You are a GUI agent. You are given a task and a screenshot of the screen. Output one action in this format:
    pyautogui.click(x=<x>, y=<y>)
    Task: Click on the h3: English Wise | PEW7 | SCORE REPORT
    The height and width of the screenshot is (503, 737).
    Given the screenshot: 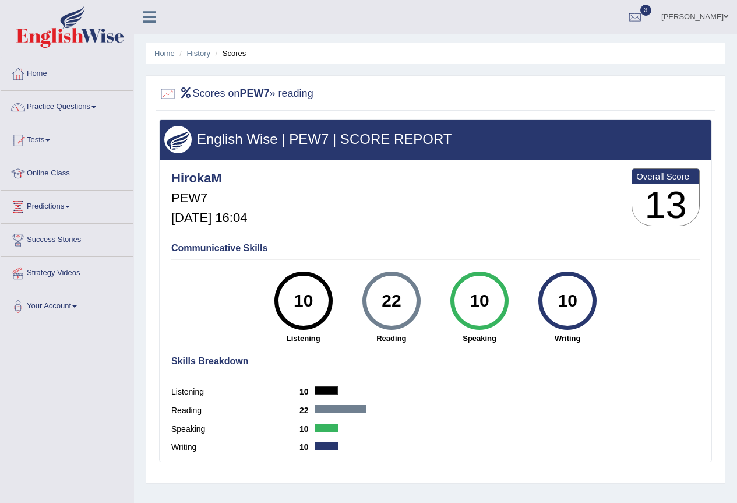 What is the action you would take?
    pyautogui.click(x=435, y=139)
    